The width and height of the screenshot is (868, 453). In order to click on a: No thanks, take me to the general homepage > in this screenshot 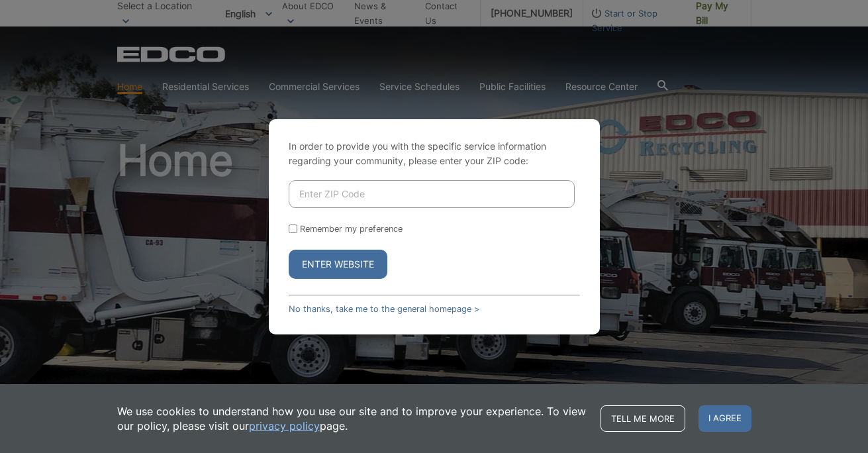, I will do `click(384, 308)`.